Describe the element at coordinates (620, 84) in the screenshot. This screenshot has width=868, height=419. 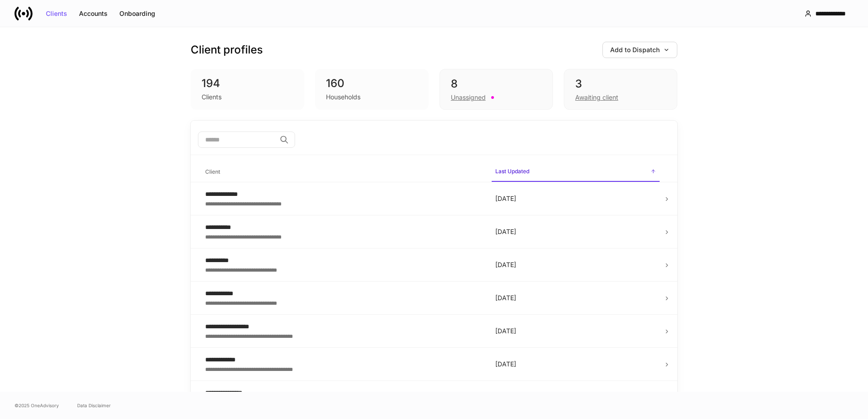
I see `div: 3` at that location.